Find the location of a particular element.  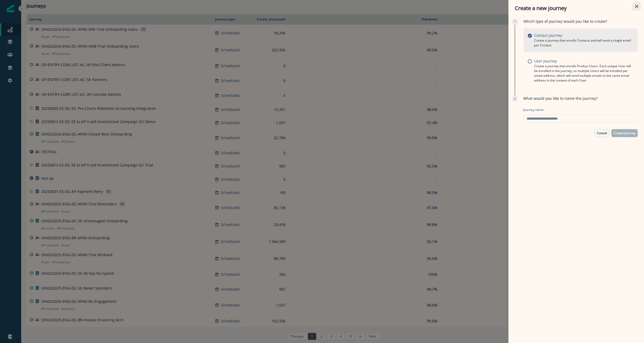

p: Create journey is located at coordinates (625, 133).